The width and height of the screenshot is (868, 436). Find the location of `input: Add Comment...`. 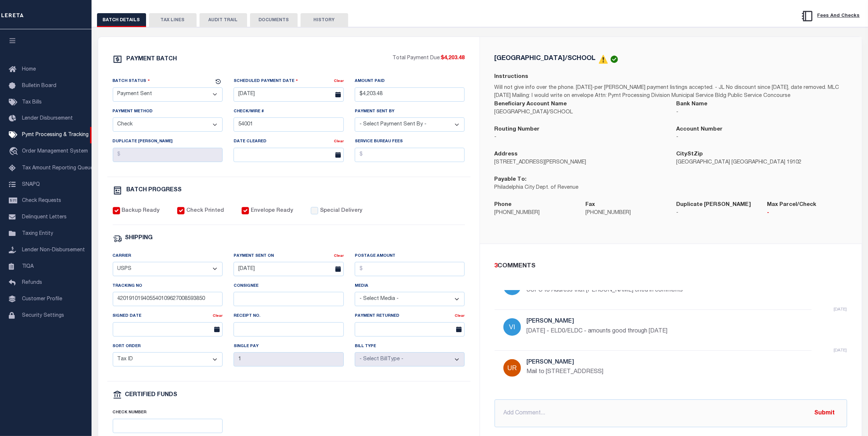

input: Add Comment... is located at coordinates (671, 413).